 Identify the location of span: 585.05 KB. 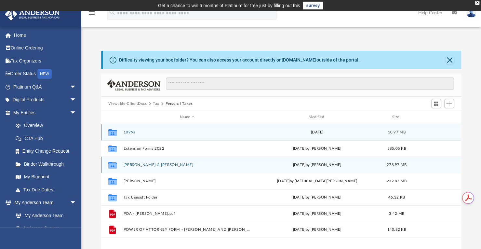
(397, 148).